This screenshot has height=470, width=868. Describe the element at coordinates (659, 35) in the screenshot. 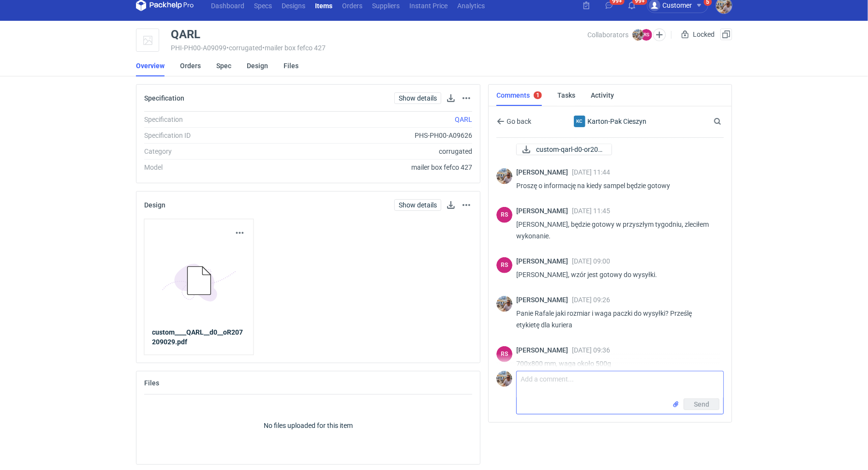

I see `button: Edit collaborators` at that location.